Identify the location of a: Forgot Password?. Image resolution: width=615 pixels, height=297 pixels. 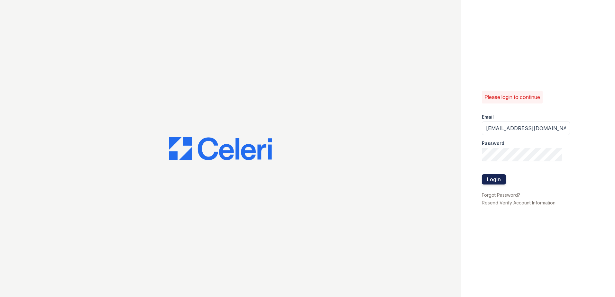
(501, 195).